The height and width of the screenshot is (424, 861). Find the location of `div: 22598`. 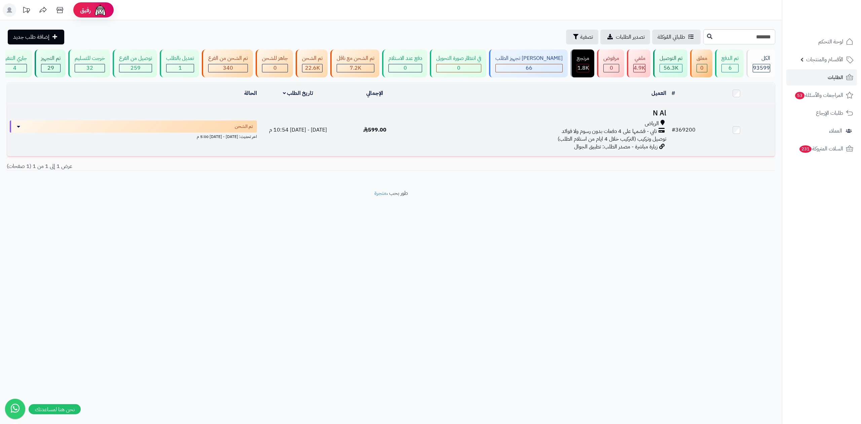

div: 22598 is located at coordinates (312, 68).